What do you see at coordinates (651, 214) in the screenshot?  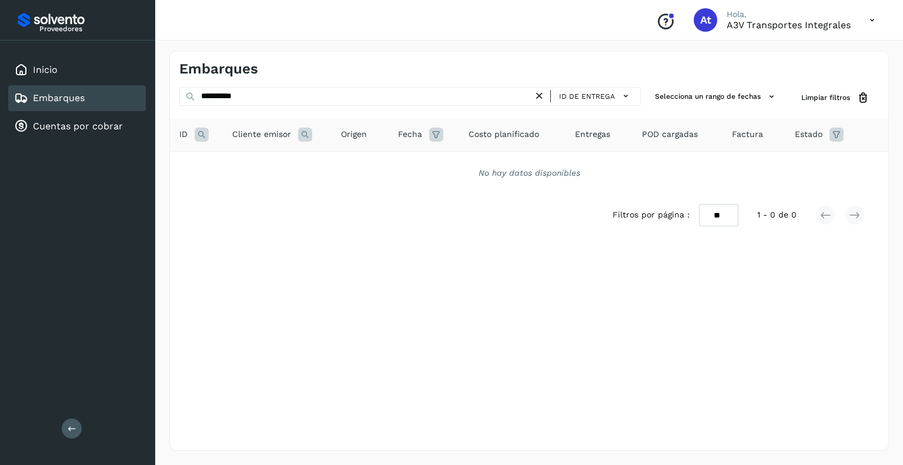 I see `span: Filtros por página :` at bounding box center [651, 214].